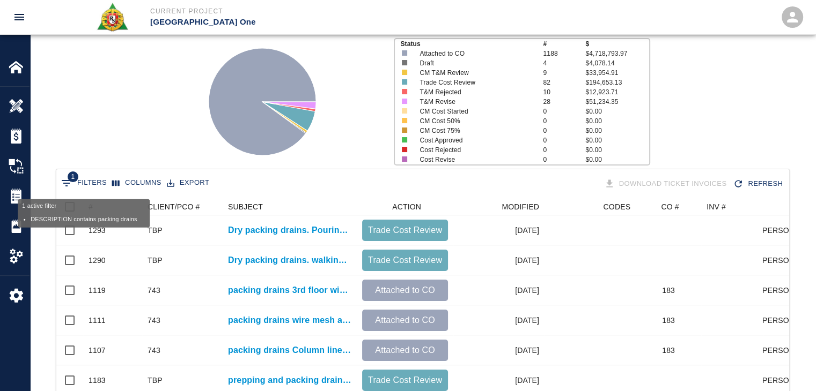  What do you see at coordinates (666, 184) in the screenshot?
I see `div: Tickets download in groups of 15` at bounding box center [666, 184].